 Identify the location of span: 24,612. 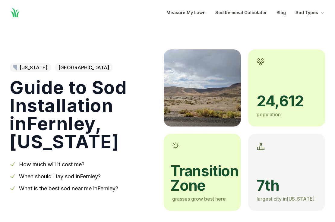
(287, 101).